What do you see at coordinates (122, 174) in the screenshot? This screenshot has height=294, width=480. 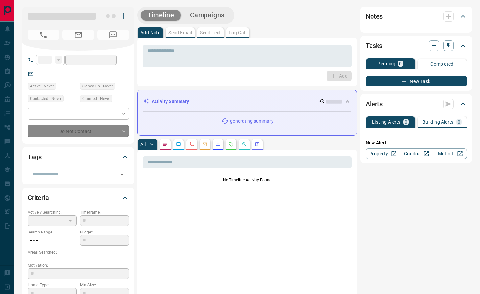 I see `button: Open` at bounding box center [122, 174].